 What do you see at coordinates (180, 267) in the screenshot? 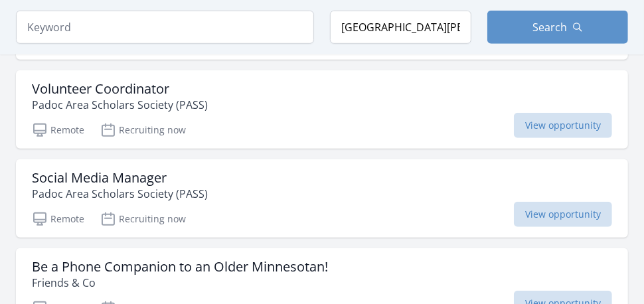
I see `h3: Be a Phone Companion to an Older Minnesotan!` at bounding box center [180, 267].